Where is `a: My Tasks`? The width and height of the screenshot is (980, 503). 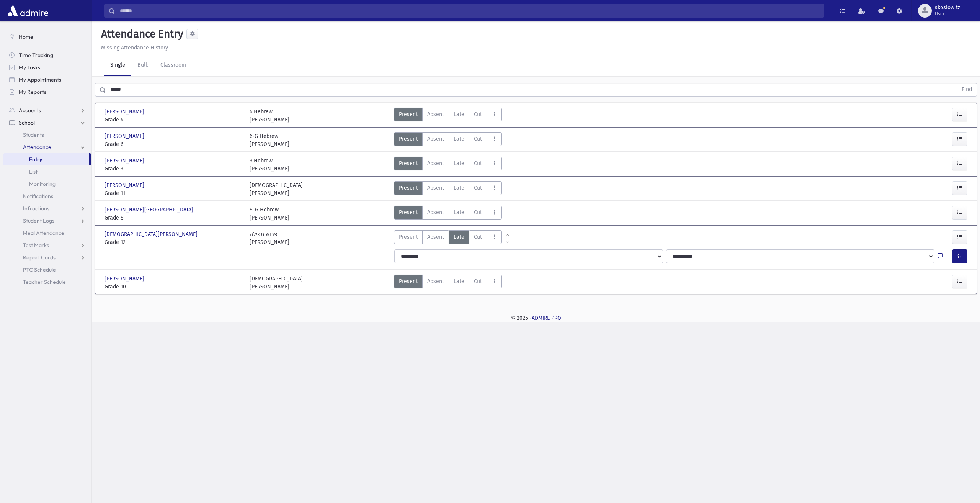
a: My Tasks is located at coordinates (47, 67).